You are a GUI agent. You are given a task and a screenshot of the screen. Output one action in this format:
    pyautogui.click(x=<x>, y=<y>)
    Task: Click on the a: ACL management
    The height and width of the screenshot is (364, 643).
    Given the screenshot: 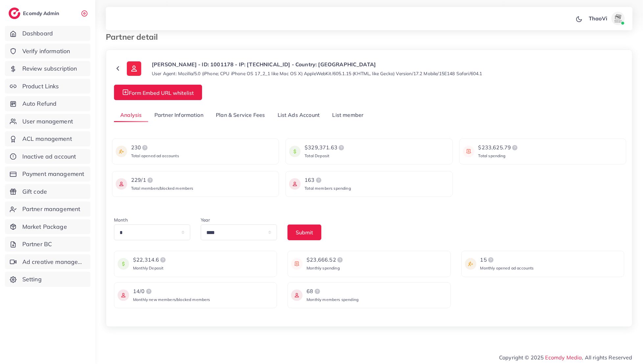 What is the action you would take?
    pyautogui.click(x=48, y=139)
    